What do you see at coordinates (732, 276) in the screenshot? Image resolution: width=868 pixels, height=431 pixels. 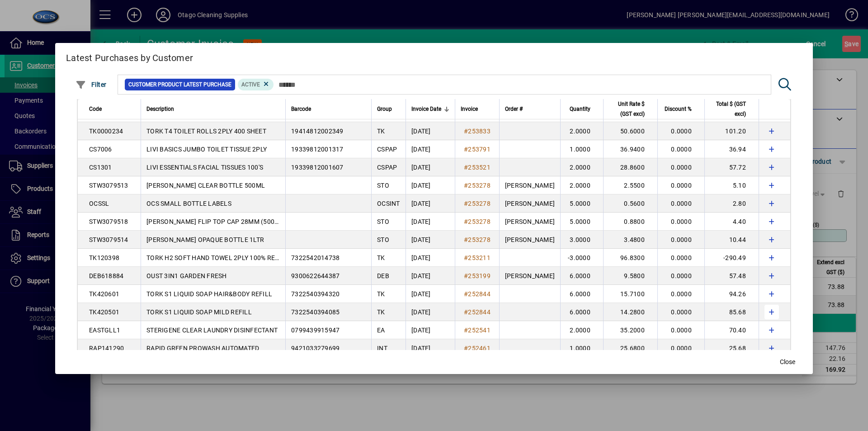 I see `td: 57.48` at bounding box center [732, 276].